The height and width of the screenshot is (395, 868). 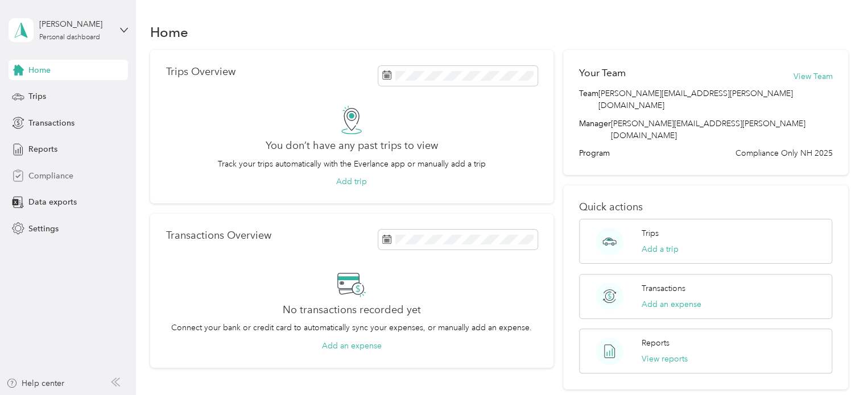 I want to click on span: Compliance Only NH 2025, so click(x=783, y=153).